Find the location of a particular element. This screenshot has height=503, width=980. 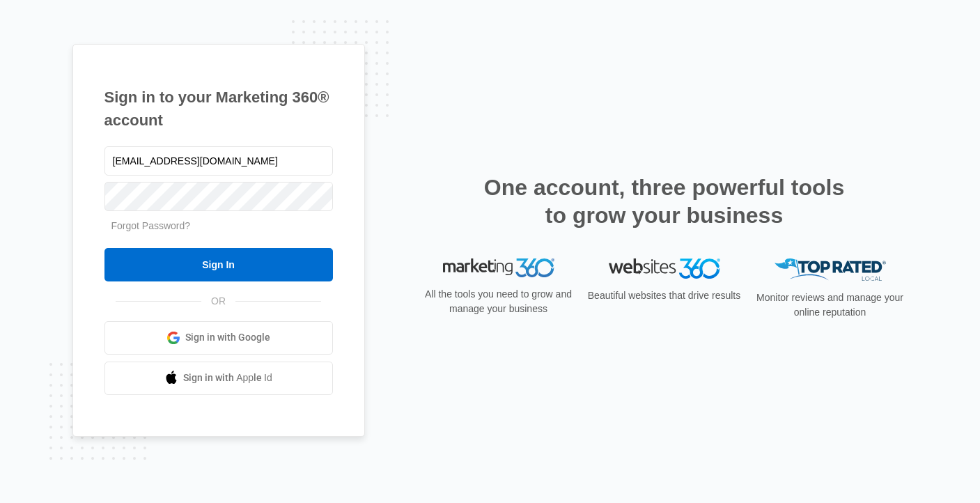

input: Email is located at coordinates (219, 161).